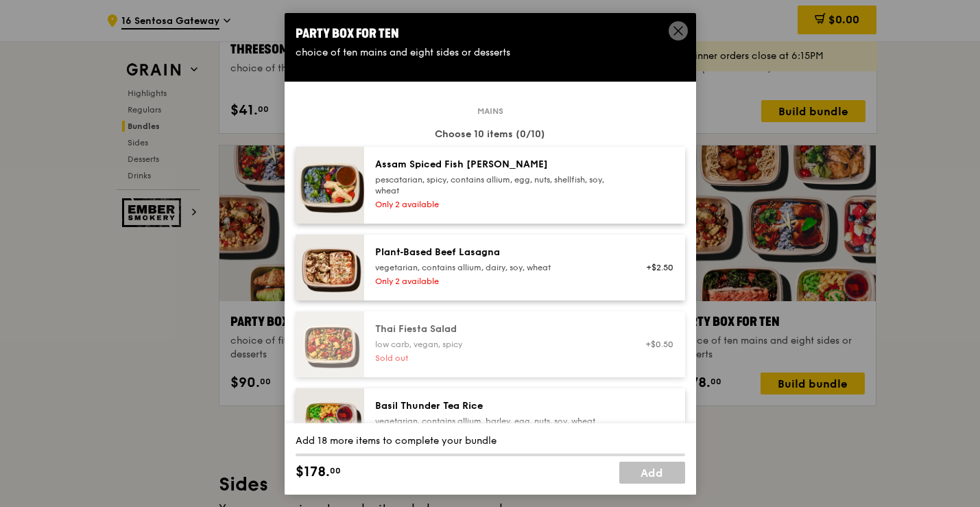  I want to click on div: Choose 10 items (0/10), so click(490, 134).